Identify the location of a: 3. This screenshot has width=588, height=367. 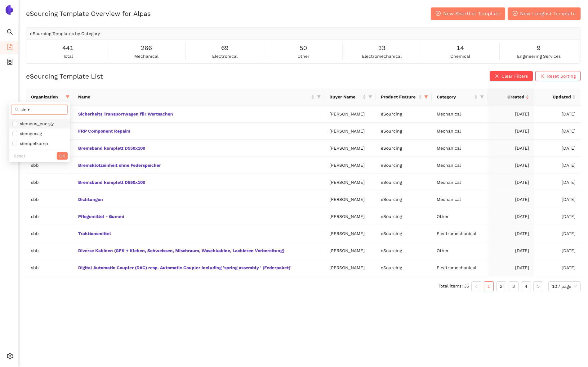
(514, 286).